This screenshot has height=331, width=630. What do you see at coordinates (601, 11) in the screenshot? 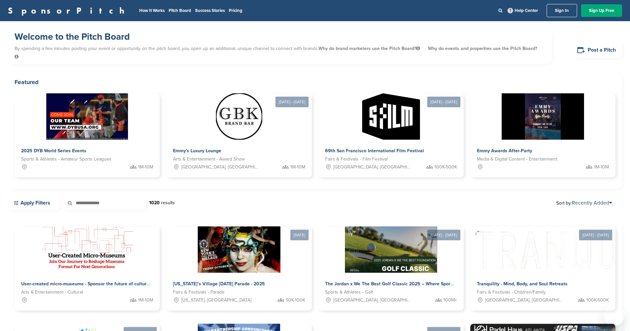
I see `a: Sign Up Free` at bounding box center [601, 11].